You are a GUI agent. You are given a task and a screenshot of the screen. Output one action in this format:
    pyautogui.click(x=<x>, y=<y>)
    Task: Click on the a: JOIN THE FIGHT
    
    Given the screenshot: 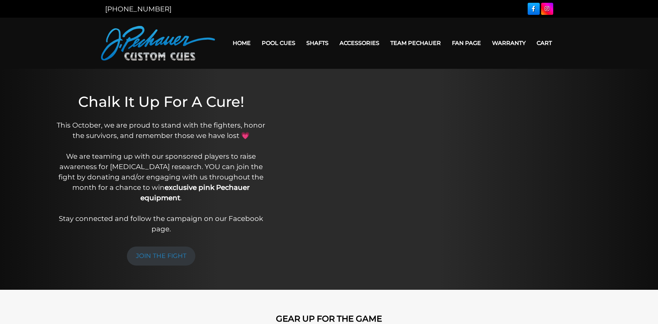 What is the action you would take?
    pyautogui.click(x=161, y=256)
    